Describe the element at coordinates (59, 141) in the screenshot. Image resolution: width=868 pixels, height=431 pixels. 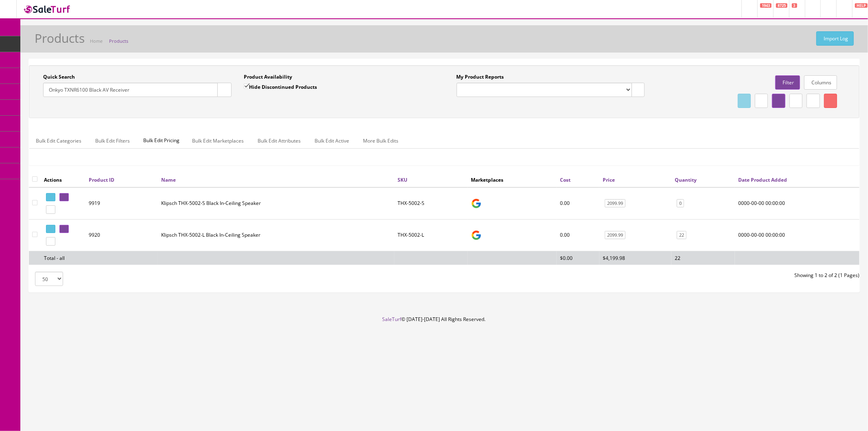
I see `a: Bulk Edit Categories` at that location.